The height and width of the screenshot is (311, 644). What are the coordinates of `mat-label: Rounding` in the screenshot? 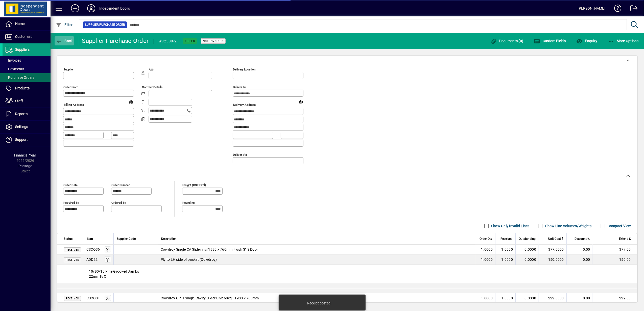 It's located at (188, 202).